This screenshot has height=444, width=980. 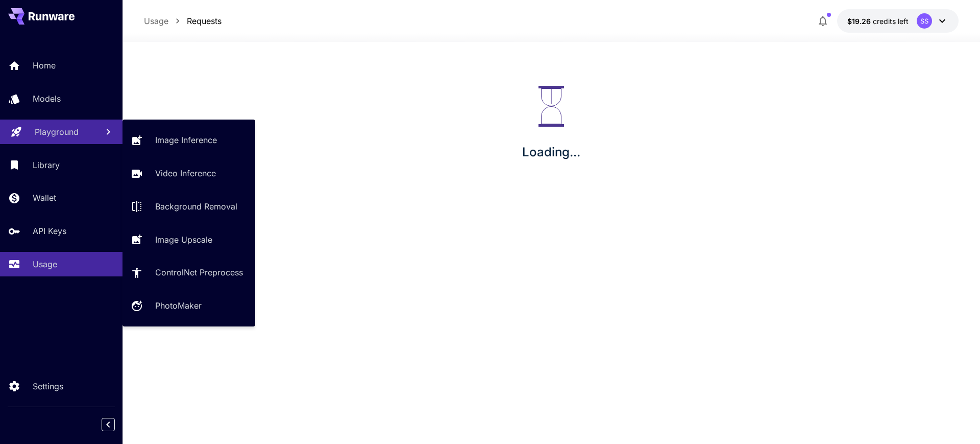 I want to click on a: Background Removal, so click(x=189, y=206).